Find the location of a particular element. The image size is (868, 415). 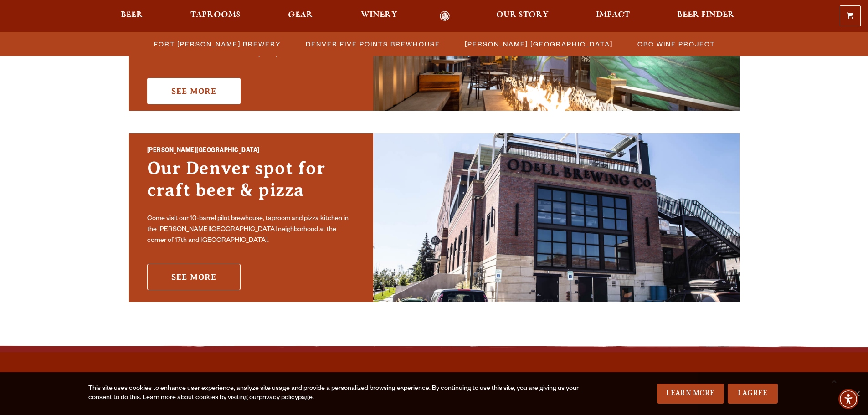

span: Our Story is located at coordinates (522, 15).